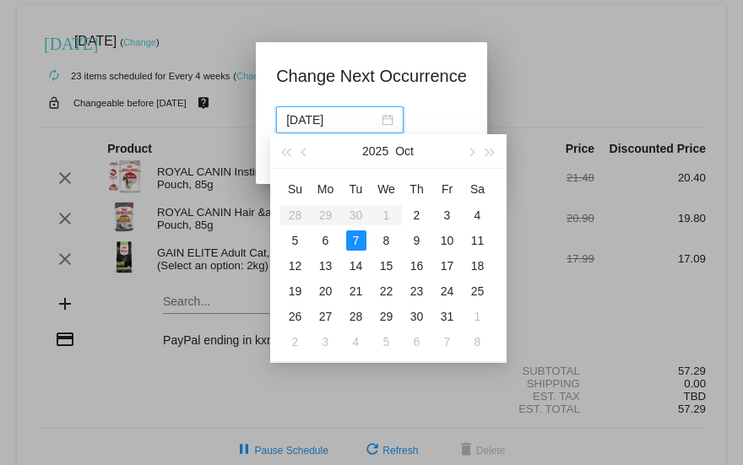  What do you see at coordinates (478, 266) in the screenshot?
I see `div: 18` at bounding box center [478, 266].